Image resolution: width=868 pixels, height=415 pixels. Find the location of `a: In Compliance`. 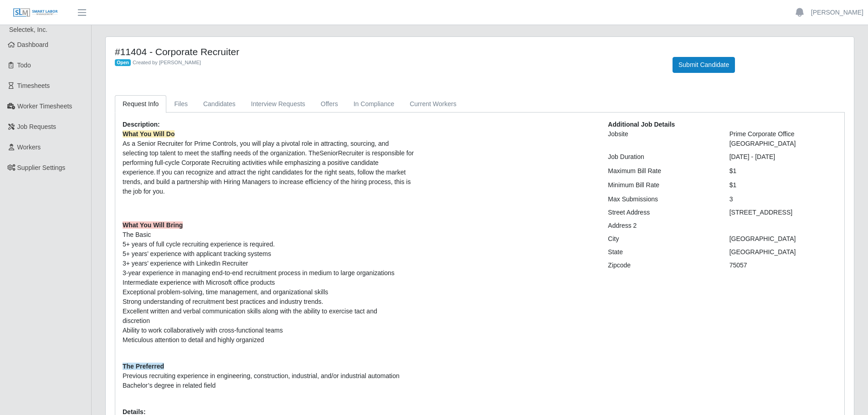

a: In Compliance is located at coordinates (374, 104).